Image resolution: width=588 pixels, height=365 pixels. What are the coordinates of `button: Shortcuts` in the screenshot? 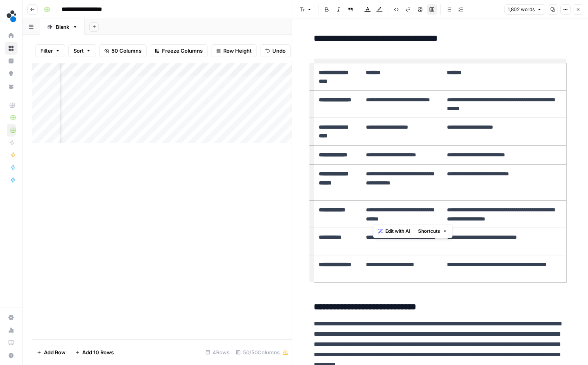 It's located at (433, 231).